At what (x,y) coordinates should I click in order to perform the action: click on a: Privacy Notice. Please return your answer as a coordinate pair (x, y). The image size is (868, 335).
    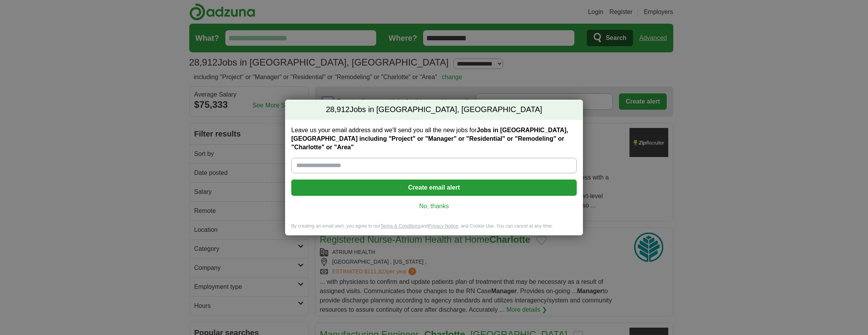
    Looking at the image, I should click on (444, 226).